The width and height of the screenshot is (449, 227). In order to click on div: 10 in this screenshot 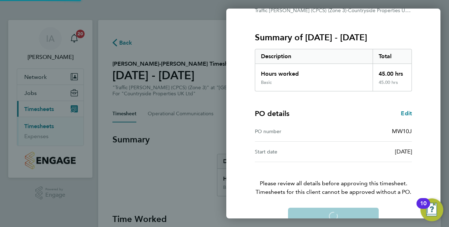, I will do `click(423, 208)`.